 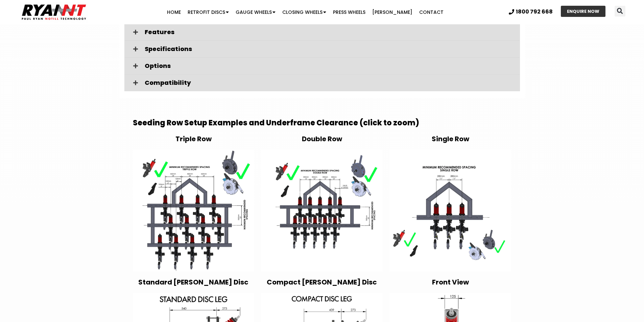 What do you see at coordinates (330, 66) in the screenshot?
I see `span: Options` at bounding box center [330, 66].